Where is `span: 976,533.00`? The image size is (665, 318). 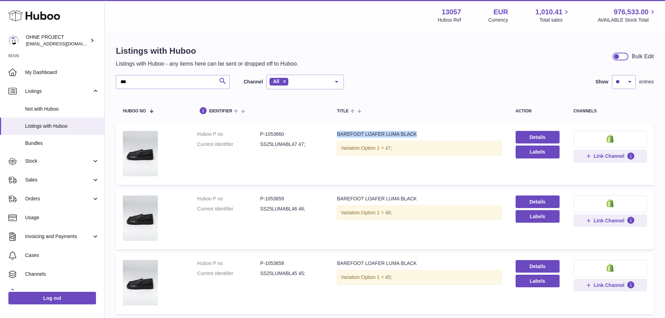
span: 976,533.00 is located at coordinates (631, 12).